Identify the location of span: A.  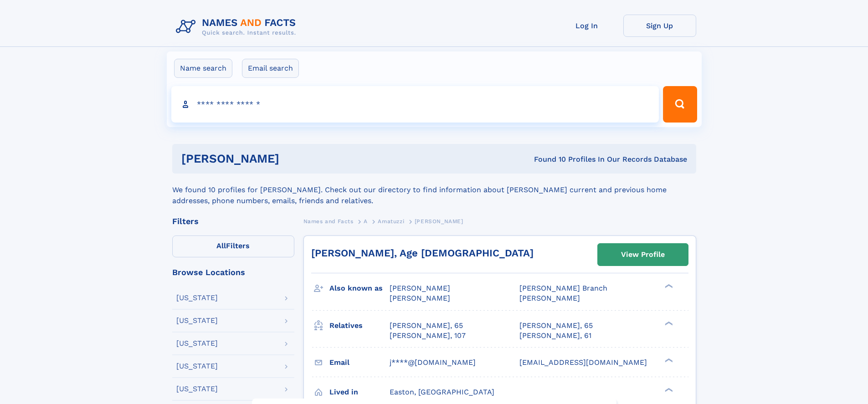
(365, 221).